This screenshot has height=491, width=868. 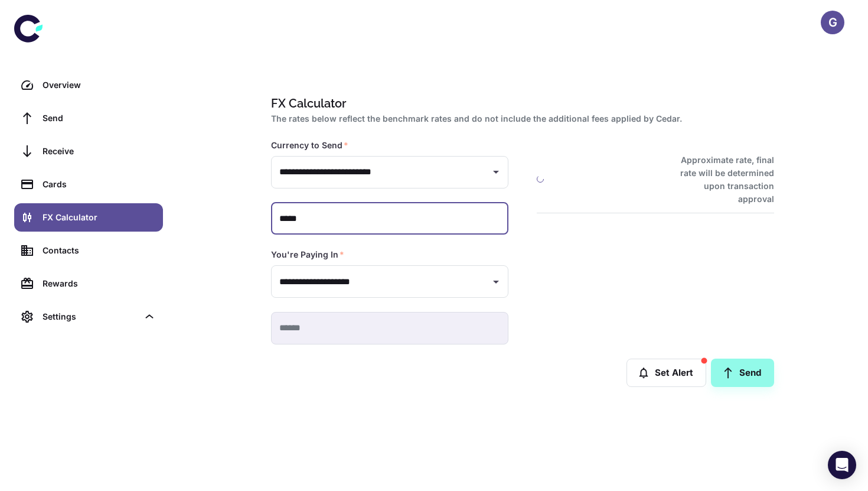 What do you see at coordinates (99, 251) in the screenshot?
I see `div: Contacts` at bounding box center [99, 251].